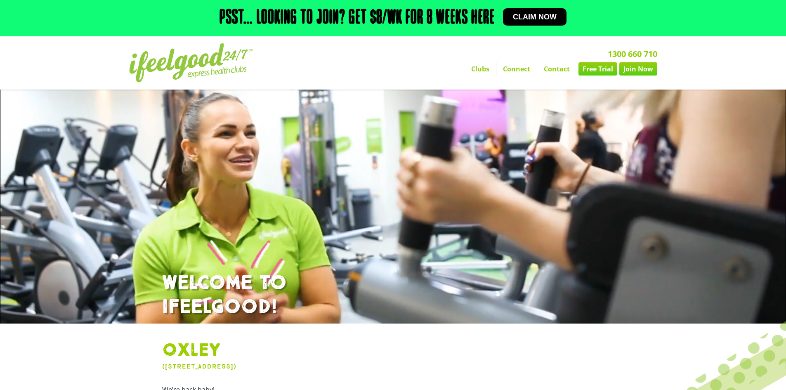 Image resolution: width=786 pixels, height=390 pixels. What do you see at coordinates (556, 69) in the screenshot?
I see `a: Contact` at bounding box center [556, 69].